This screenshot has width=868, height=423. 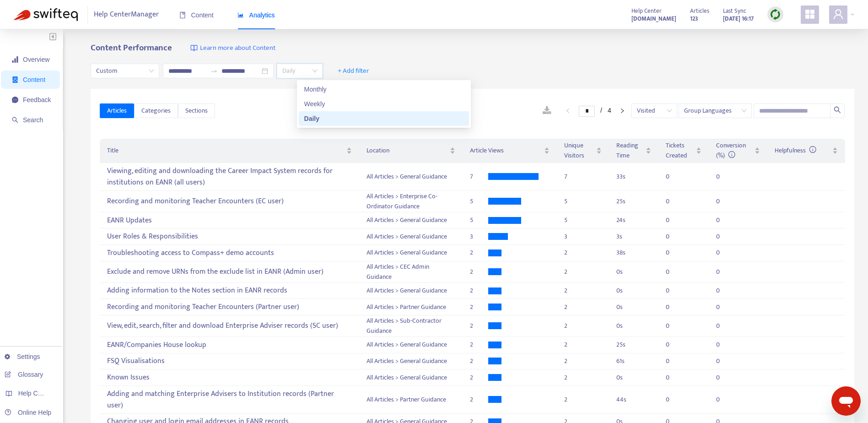 What do you see at coordinates (634, 361) in the screenshot?
I see `div: 61 s` at bounding box center [634, 361].